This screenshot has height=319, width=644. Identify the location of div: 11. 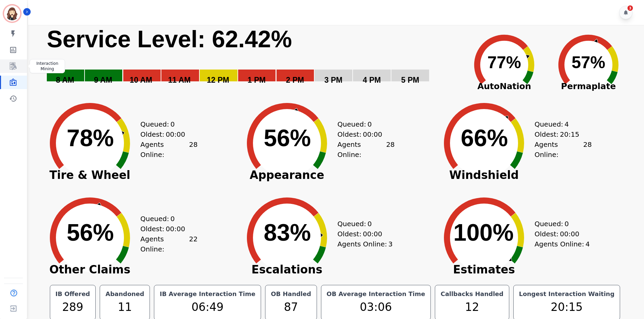
(125, 307).